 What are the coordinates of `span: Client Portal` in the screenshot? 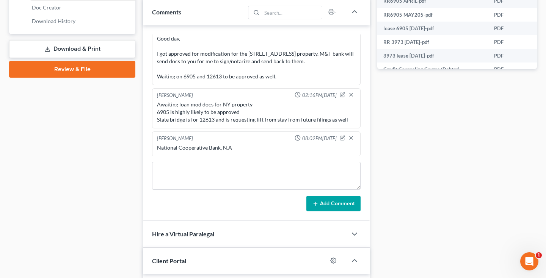 It's located at (169, 261).